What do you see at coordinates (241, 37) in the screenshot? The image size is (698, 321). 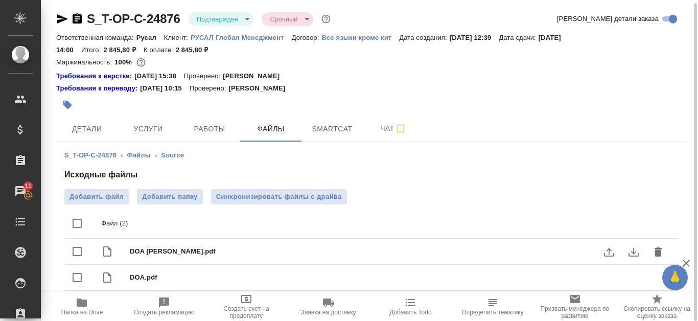 I see `a: РУСАЛ Глобал Менеджмент` at bounding box center [241, 37].